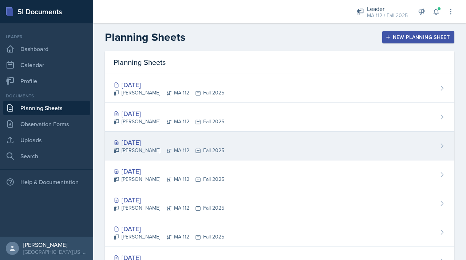 The width and height of the screenshot is (466, 260). Describe the element at coordinates (47, 182) in the screenshot. I see `div: Help & Documentation` at that location.